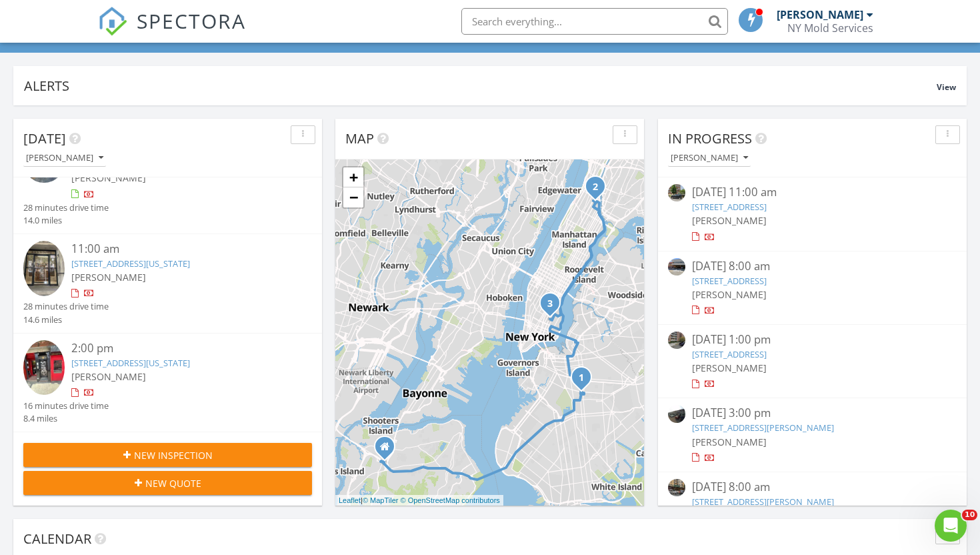  I want to click on span: New Quote, so click(173, 483).